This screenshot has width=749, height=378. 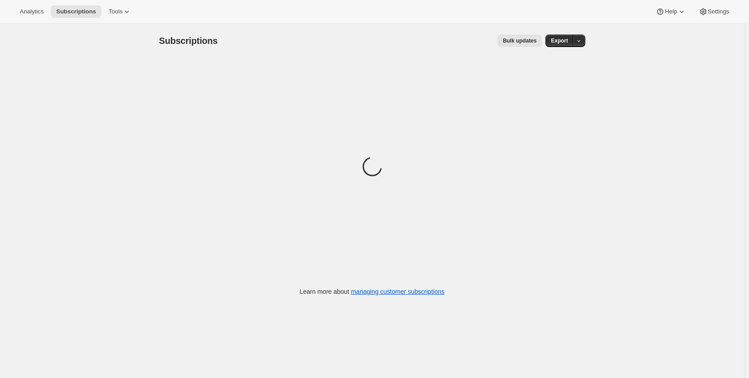 What do you see at coordinates (519, 41) in the screenshot?
I see `span: Bulk updates` at bounding box center [519, 41].